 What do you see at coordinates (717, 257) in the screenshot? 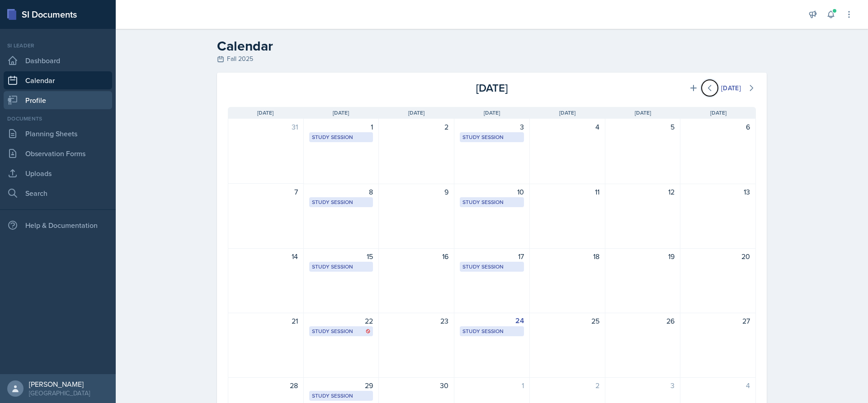
I see `div: 20` at bounding box center [717, 257].